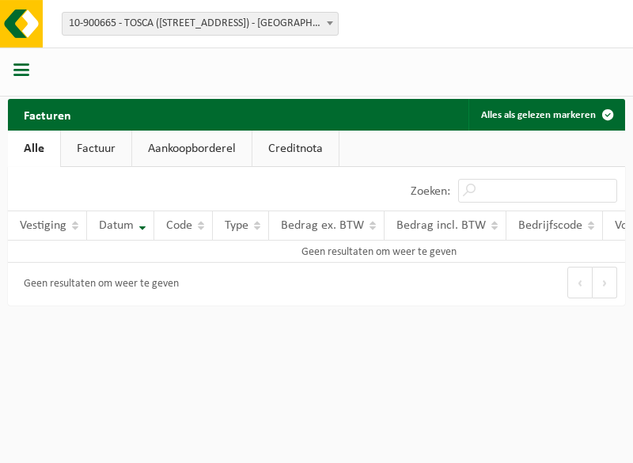 This screenshot has height=463, width=633. What do you see at coordinates (430, 191) in the screenshot?
I see `label: Zoeken:` at bounding box center [430, 191].